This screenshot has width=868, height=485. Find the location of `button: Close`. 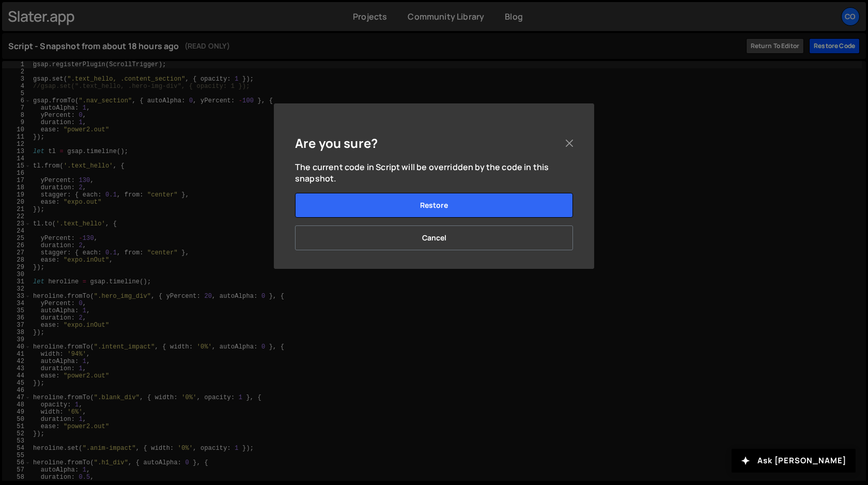

button: Close is located at coordinates (570, 143).